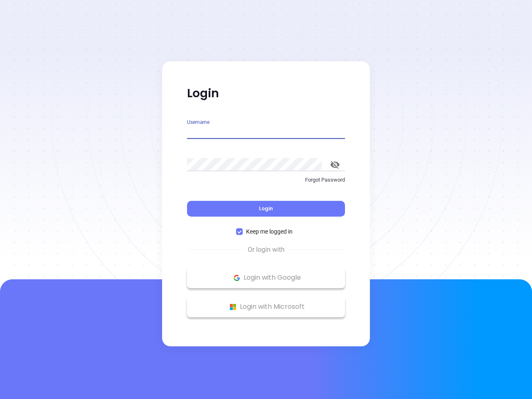  What do you see at coordinates (232, 307) in the screenshot?
I see `img: Microsoft Logo` at bounding box center [232, 307].